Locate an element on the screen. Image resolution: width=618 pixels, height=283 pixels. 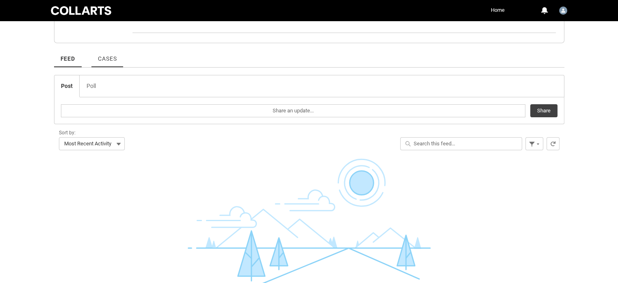
span: Poll is located at coordinates (91, 86).